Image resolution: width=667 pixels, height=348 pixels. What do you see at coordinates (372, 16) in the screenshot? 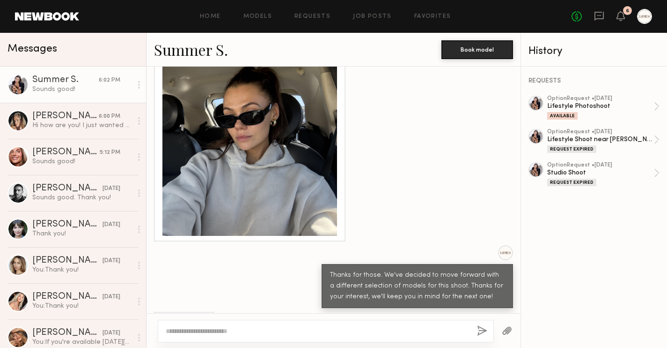
I see `a: Job Posts` at bounding box center [372, 16].